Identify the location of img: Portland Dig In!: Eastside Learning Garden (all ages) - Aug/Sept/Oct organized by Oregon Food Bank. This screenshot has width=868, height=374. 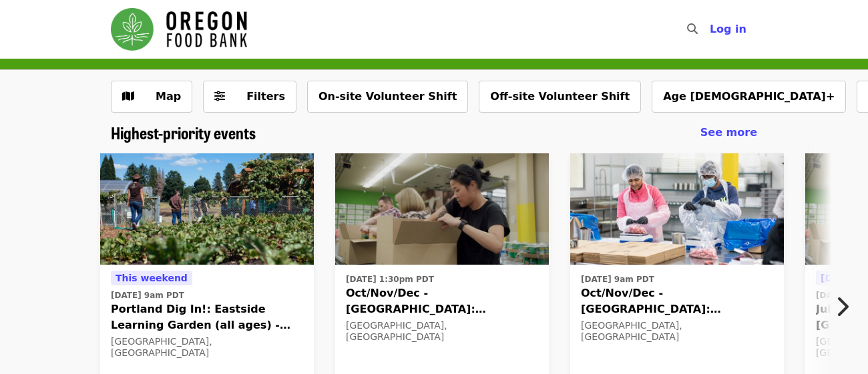
(207, 209).